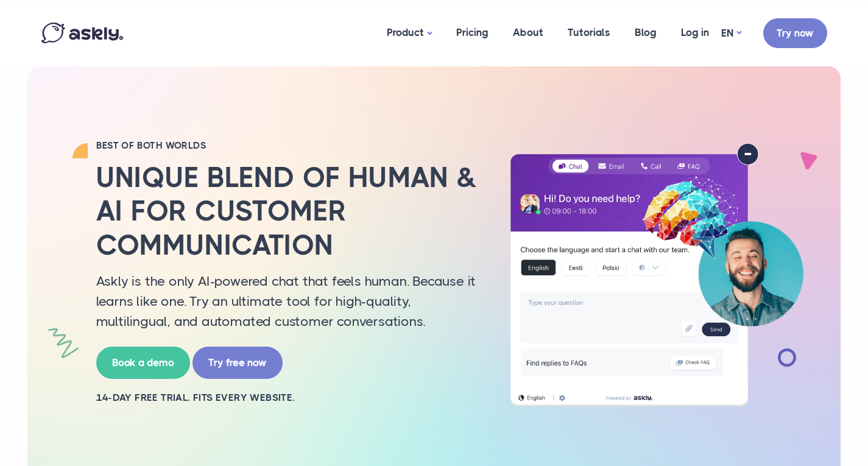  Describe the element at coordinates (731, 33) in the screenshot. I see `a: EN` at that location.